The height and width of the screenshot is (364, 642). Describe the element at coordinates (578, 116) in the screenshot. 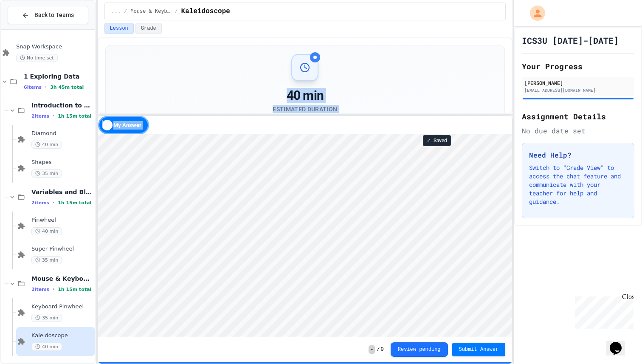

I see `h2: Assignment Details` at that location.